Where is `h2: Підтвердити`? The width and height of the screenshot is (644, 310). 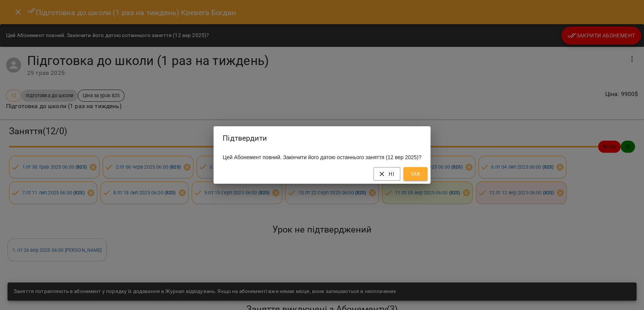 h2: Підтвердити is located at coordinates (322, 138).